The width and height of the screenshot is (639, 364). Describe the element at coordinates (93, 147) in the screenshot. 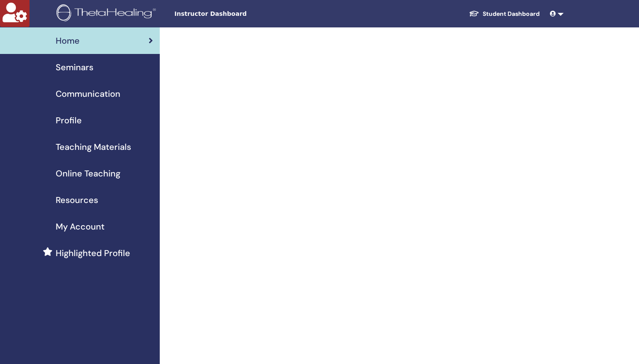

I see `span: Teaching Materials` at that location.